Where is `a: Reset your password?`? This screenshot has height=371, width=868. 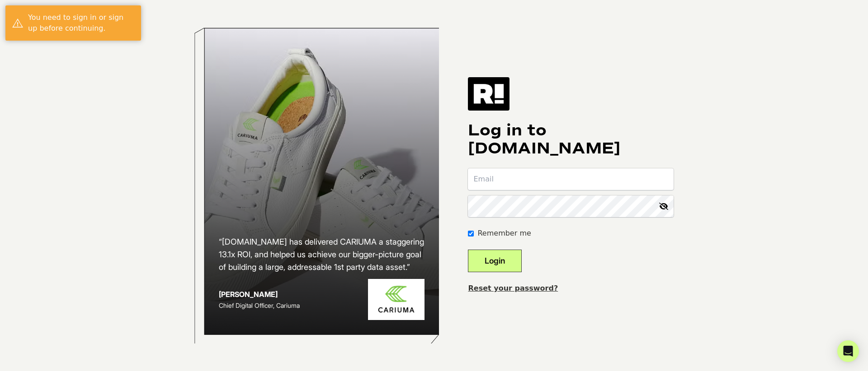
a: Reset your password? is located at coordinates (513, 288).